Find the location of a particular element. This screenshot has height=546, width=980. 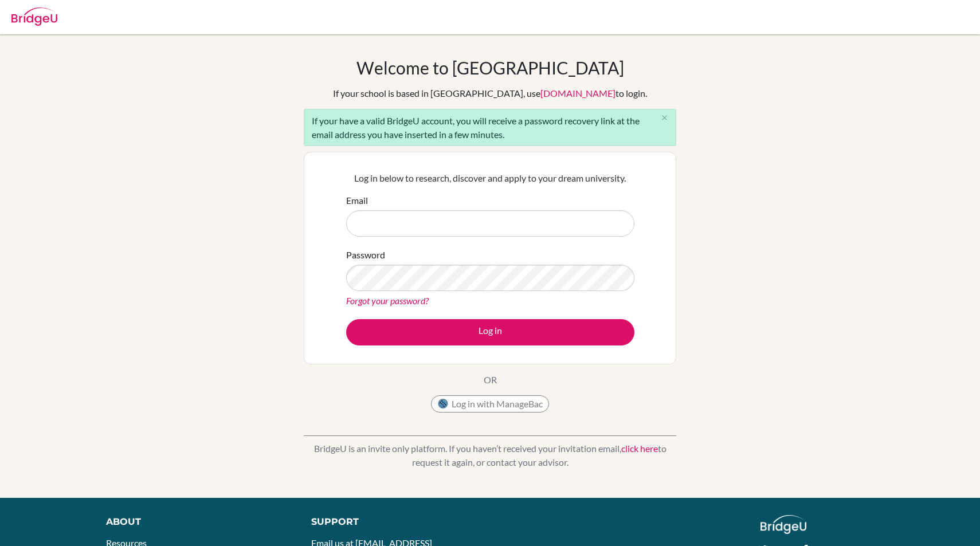

div: If your have a valid BridgeU account, you will receive a password recovery link at the email addr... is located at coordinates (490, 127).